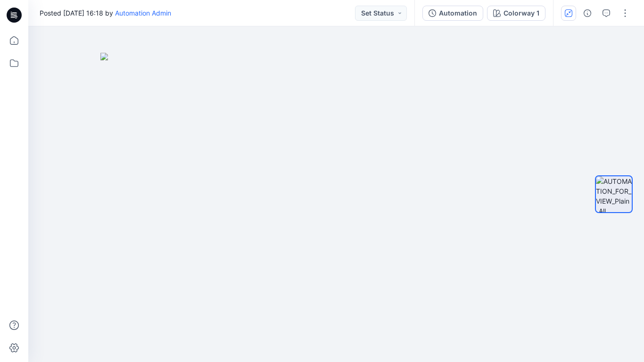 The height and width of the screenshot is (362, 644). Describe the element at coordinates (516, 13) in the screenshot. I see `button: Colorway 1` at that location.